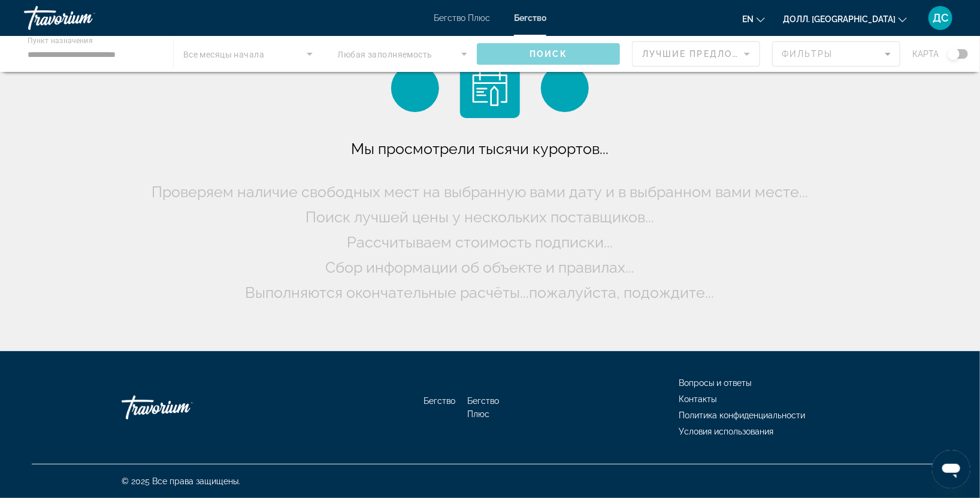  Describe the element at coordinates (181, 407) in the screenshot. I see `a: Иди Домой` at that location.